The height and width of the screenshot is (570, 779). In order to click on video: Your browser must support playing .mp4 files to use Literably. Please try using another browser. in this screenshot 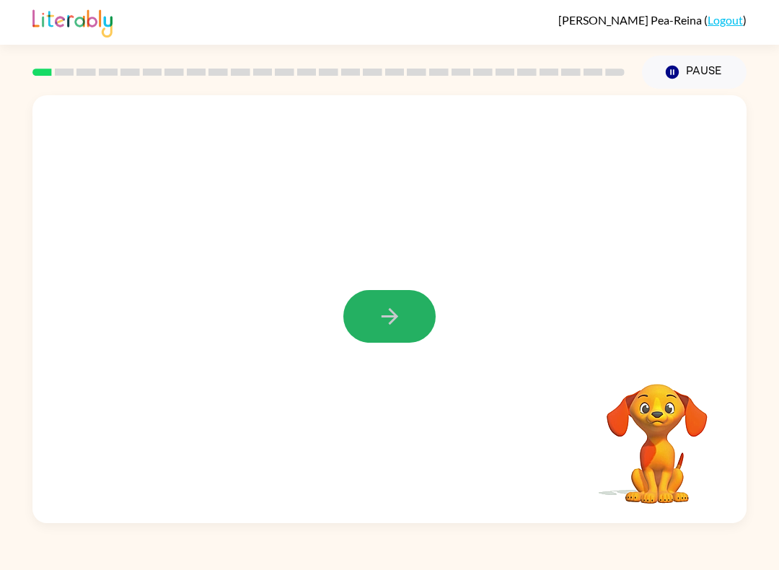, I will do `click(657, 434)`.